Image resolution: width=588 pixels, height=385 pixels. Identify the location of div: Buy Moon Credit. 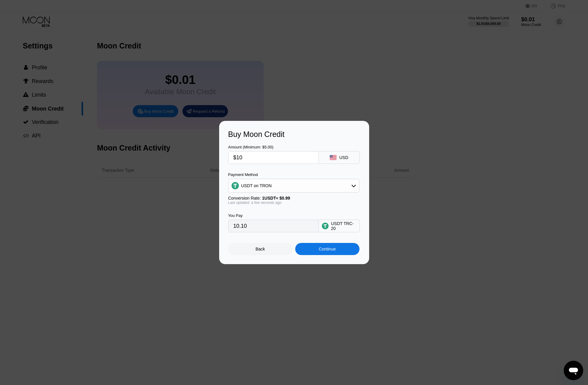
(294, 134).